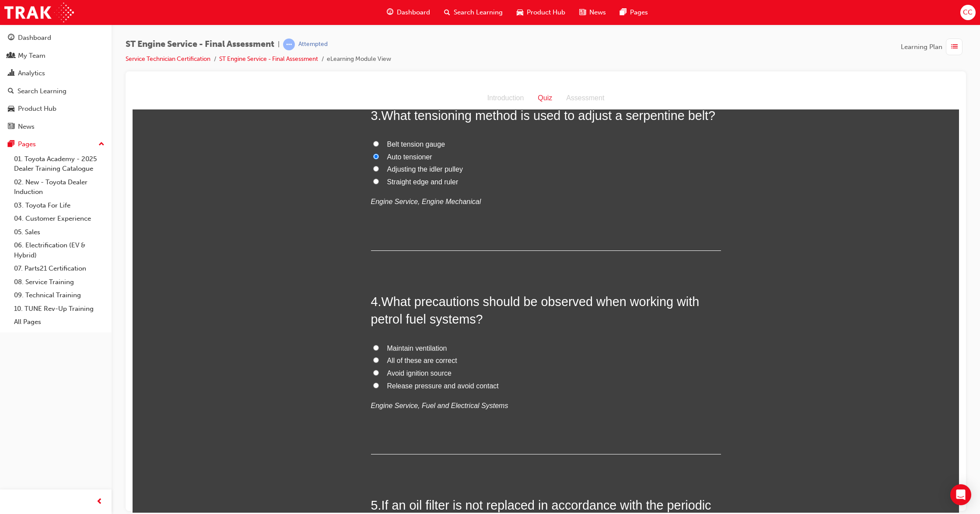  Describe the element at coordinates (284, 57) in the screenshot. I see `span: Belt tension gauge` at that location.